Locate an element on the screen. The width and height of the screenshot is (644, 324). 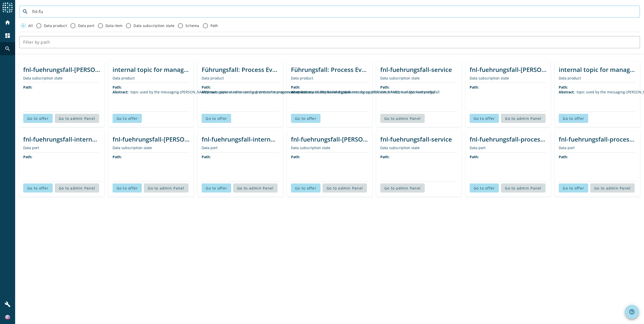
label: Data product is located at coordinates (55, 26).